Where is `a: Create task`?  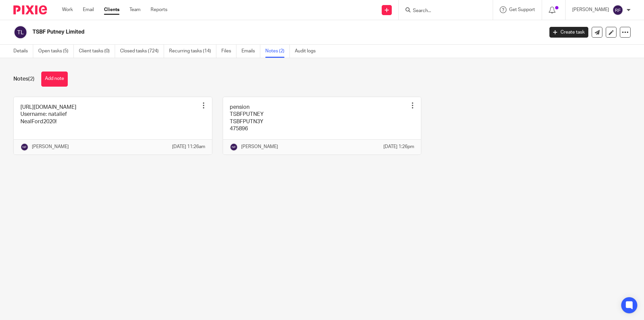
a: Create task is located at coordinates (569, 32).